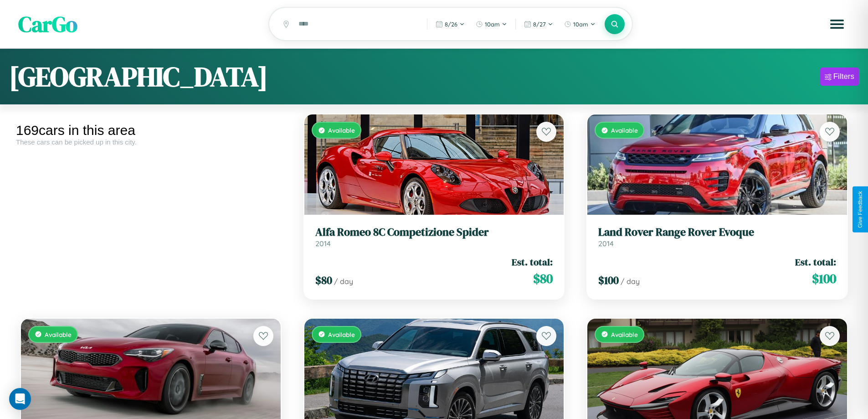  Describe the element at coordinates (434, 236) in the screenshot. I see `a: Alfa Romeo 8C Competizione Spider2014` at that location.